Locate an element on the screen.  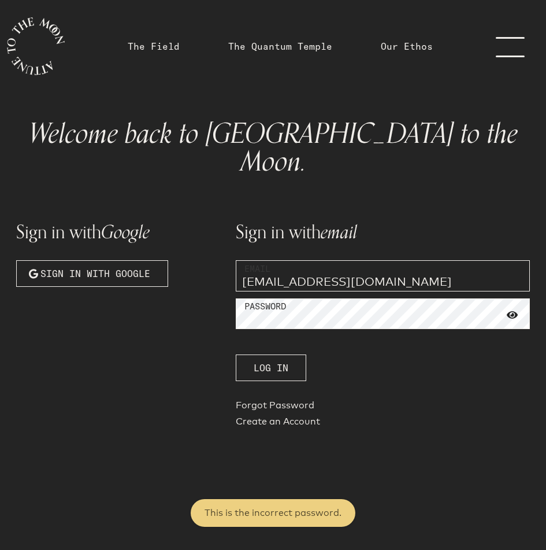
a: The Quantum Temple is located at coordinates (280, 46).